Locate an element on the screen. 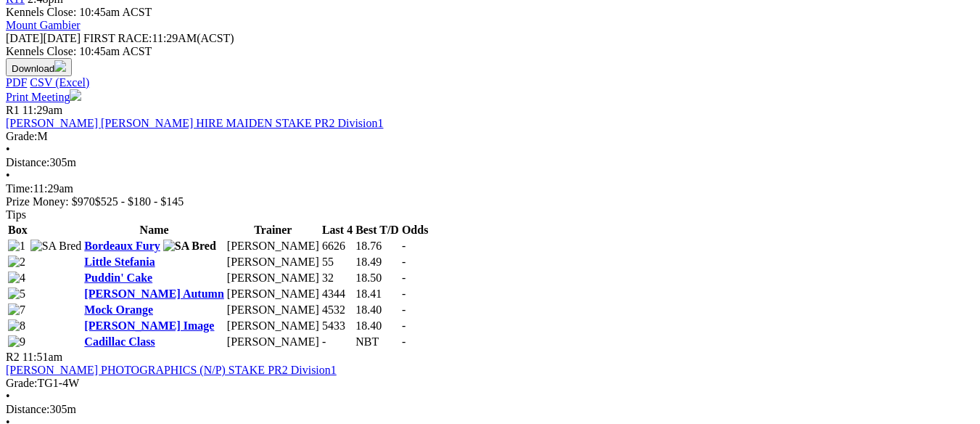 The width and height of the screenshot is (980, 424). span: 11:29AM(ACST) is located at coordinates (159, 38).